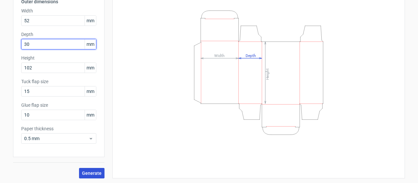 This screenshot has height=183, width=418. Describe the element at coordinates (92, 173) in the screenshot. I see `span: Generate` at that location.